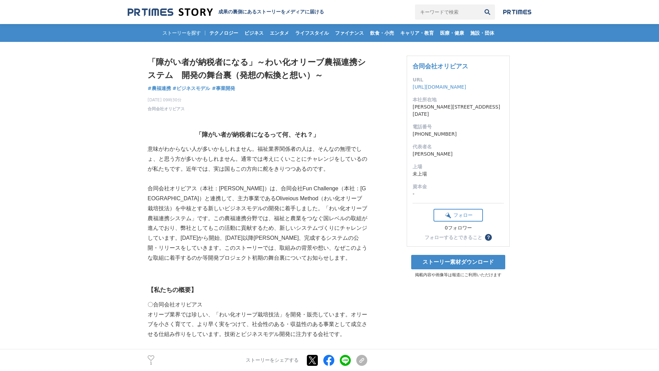 The height and width of the screenshot is (371, 659). Describe the element at coordinates (417, 33) in the screenshot. I see `a: キャリア・教育` at that location.